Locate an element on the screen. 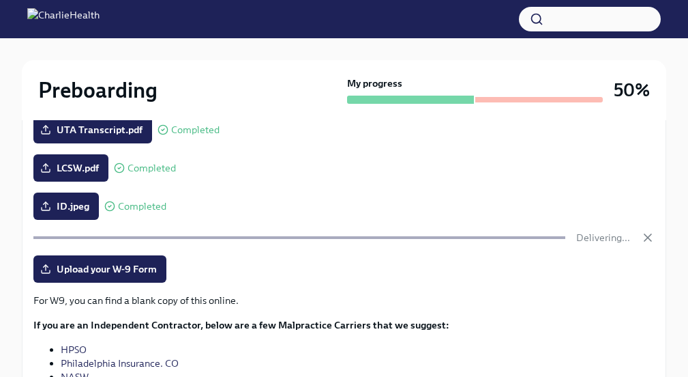  label: Upload your W-9 Form is located at coordinates (100, 269).